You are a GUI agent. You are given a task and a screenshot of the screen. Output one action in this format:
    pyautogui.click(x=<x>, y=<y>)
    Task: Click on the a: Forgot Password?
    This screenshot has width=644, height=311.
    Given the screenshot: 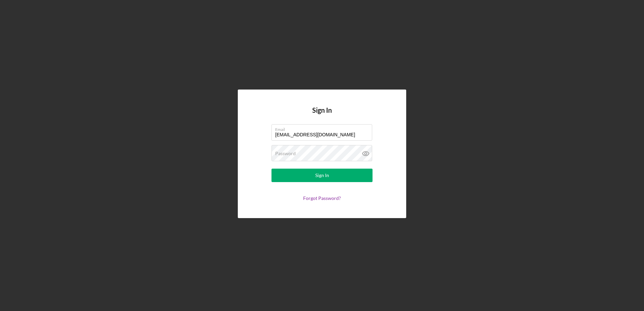 What is the action you would take?
    pyautogui.click(x=322, y=198)
    